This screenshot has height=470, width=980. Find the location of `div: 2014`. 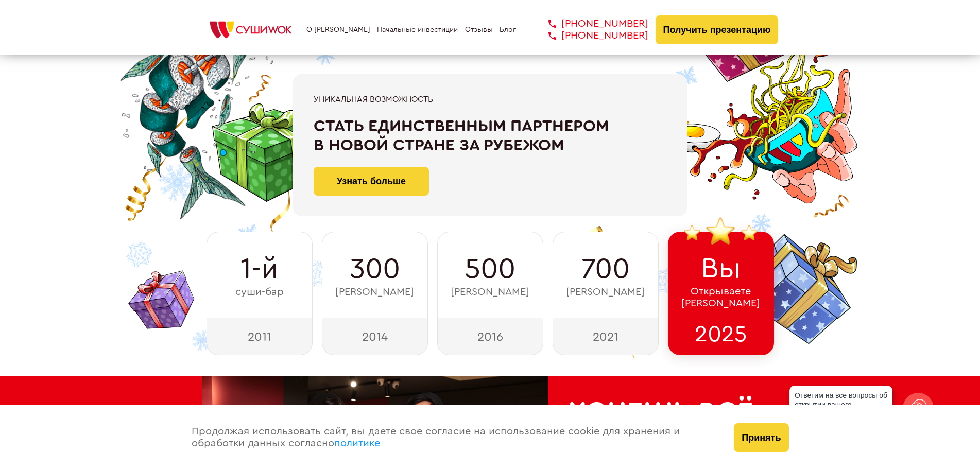

div: 2014 is located at coordinates (375, 337).